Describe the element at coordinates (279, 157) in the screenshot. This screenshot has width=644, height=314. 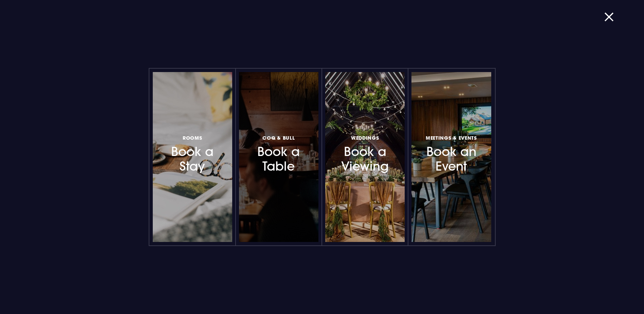
I see `a: Coq & BullBook a Table` at that location.